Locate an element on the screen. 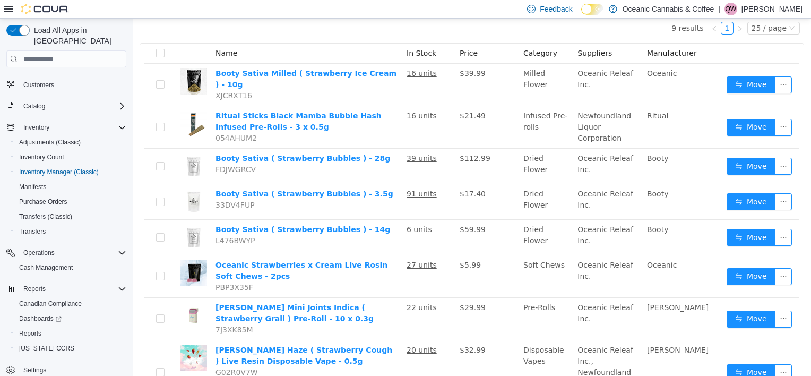 The height and width of the screenshot is (376, 811). a: Inventory Manager (Classic) is located at coordinates (59, 172).